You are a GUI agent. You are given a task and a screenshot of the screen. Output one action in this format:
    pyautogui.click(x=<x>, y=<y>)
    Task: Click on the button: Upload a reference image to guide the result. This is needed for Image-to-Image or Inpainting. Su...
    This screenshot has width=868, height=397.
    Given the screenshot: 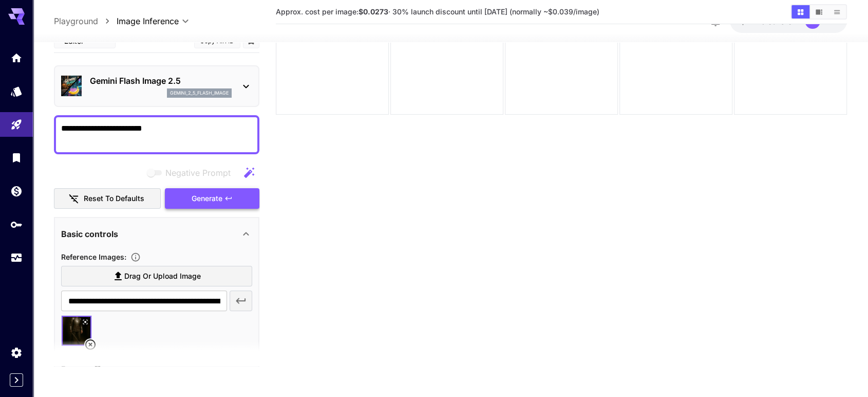 What is the action you would take?
    pyautogui.click(x=135, y=257)
    